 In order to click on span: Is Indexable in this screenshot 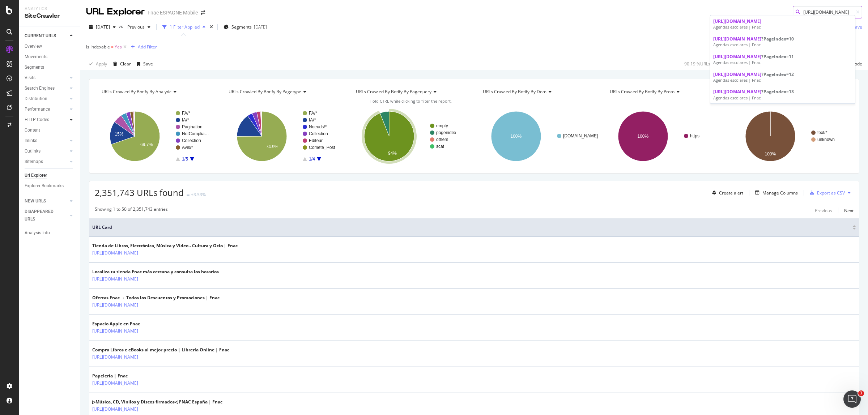, I will do `click(98, 47)`.